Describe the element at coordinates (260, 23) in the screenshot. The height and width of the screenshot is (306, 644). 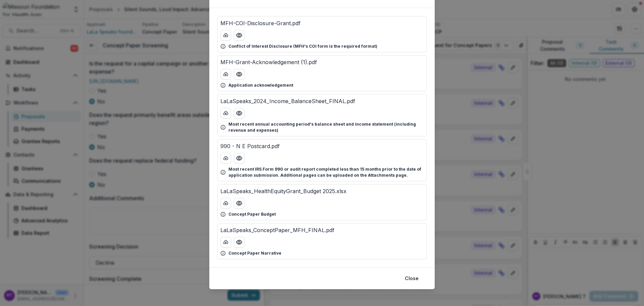
I see `p: MFH-COI-Disclosure-Grant.pdf` at that location.